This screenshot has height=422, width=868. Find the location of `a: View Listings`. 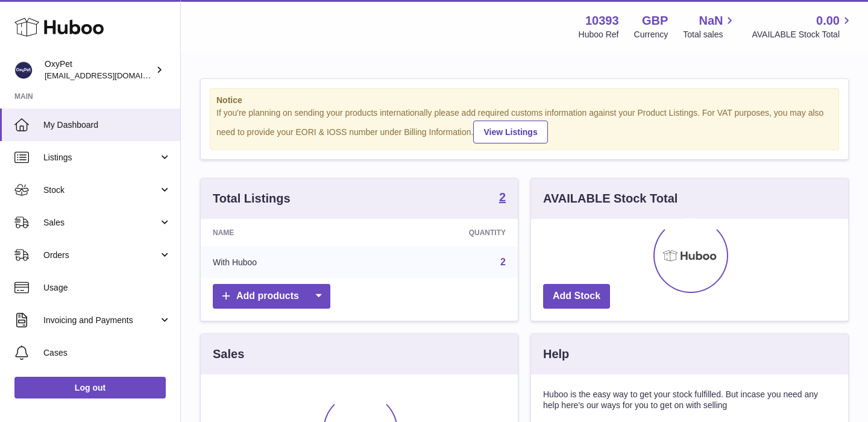

a: View Listings is located at coordinates (510, 132).